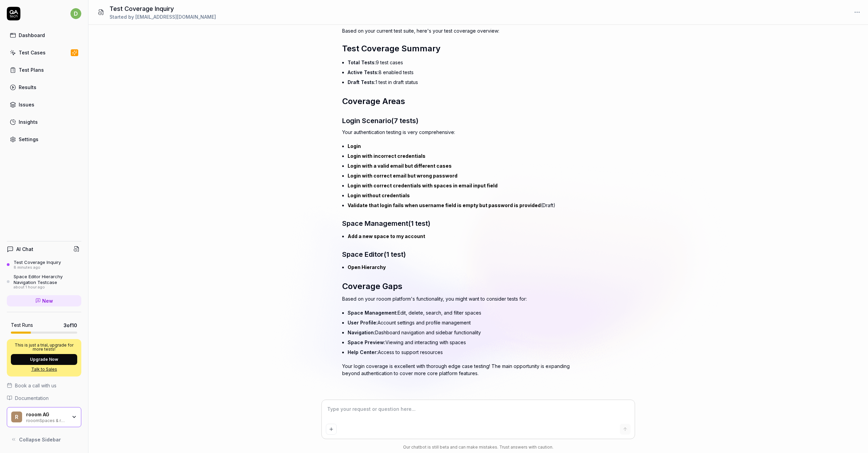 Image resolution: width=868 pixels, height=453 pixels. What do you see at coordinates (461, 298) in the screenshot?
I see `p: Based on your rooom platform's functionality, you might want to consider tests for:` at bounding box center [461, 298].